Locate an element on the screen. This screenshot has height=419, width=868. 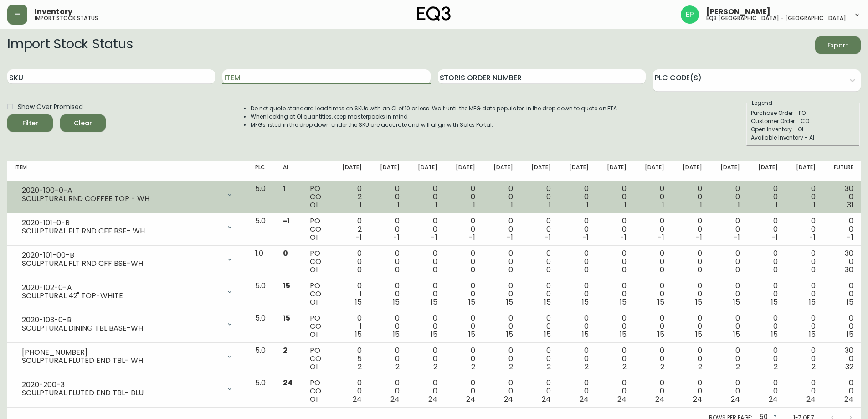
div: SCULPTURAL FLT RND CFF BSE- WH is located at coordinates (121, 231).